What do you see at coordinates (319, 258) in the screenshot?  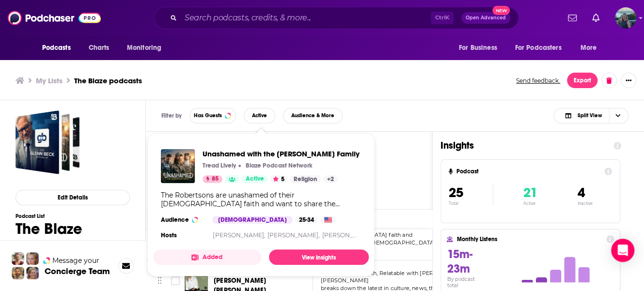 I see `a: View Insights` at bounding box center [319, 258].